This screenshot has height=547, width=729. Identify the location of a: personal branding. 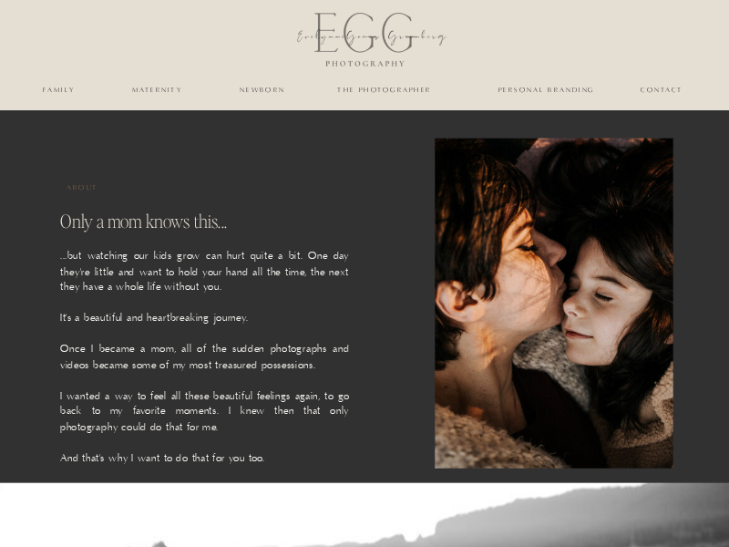
(546, 89).